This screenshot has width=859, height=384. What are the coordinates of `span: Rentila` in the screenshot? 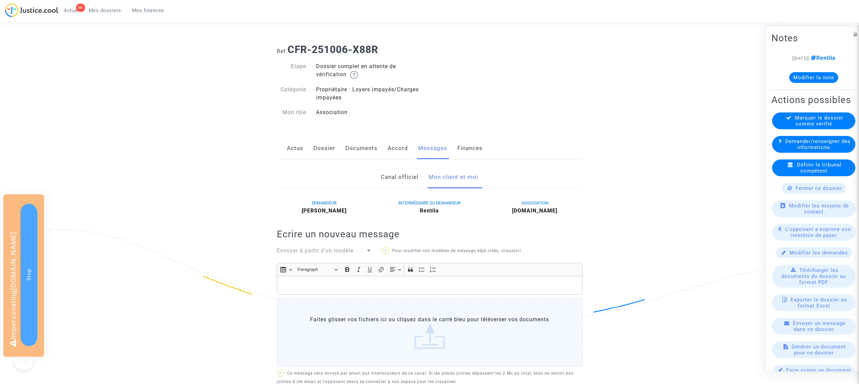 It's located at (822, 58).